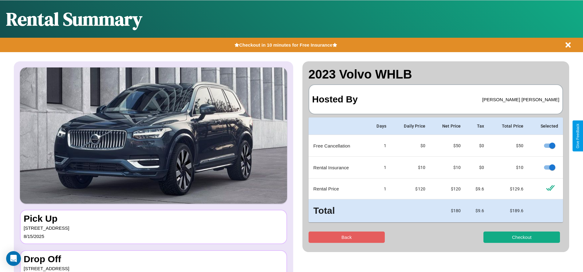  Describe the element at coordinates (335, 100) in the screenshot. I see `h3: Hosted By` at that location.